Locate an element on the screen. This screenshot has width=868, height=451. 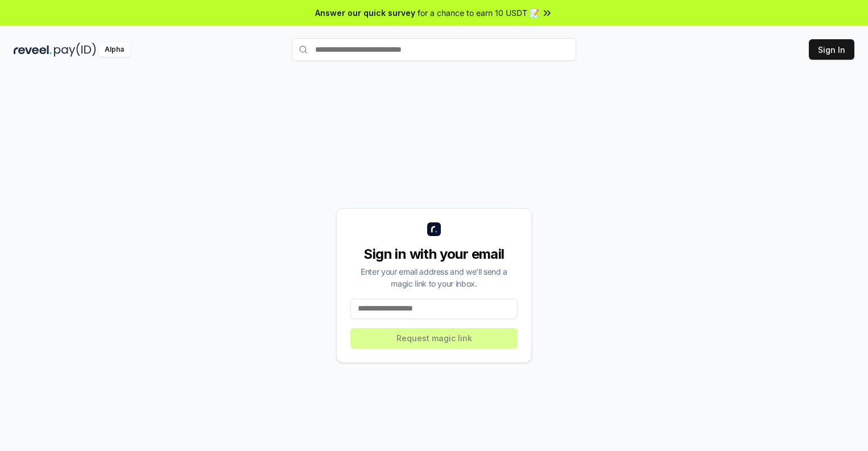
span: Answer our quick survey is located at coordinates (365, 12).